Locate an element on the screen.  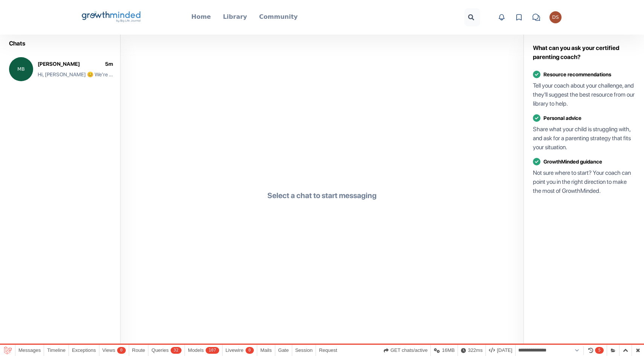
span: 32 is located at coordinates (176, 351).